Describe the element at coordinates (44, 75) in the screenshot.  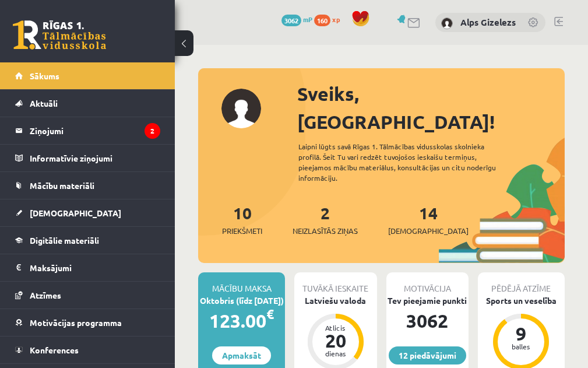
I see `span: Sākums` at that location.